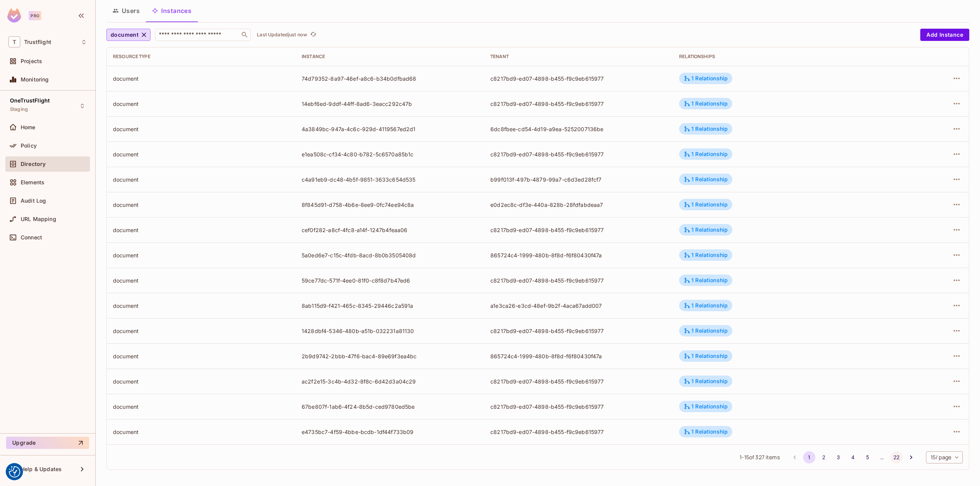  I want to click on div: 67be807f-1ab6-4f24-8b5d-ced9780ed5be, so click(389, 407).